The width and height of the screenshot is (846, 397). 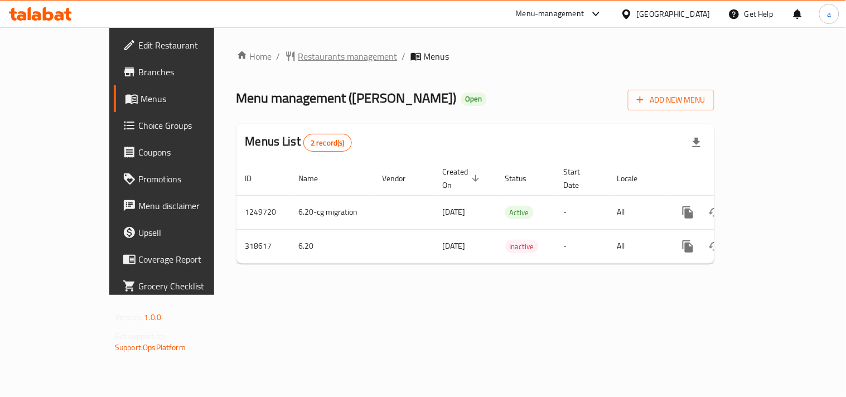 I want to click on a: Promotions, so click(x=182, y=179).